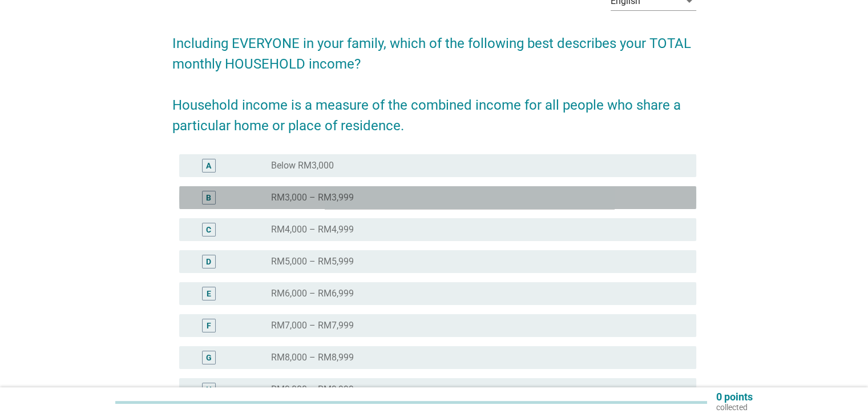 The height and width of the screenshot is (417, 868). I want to click on p: collected, so click(734, 407).